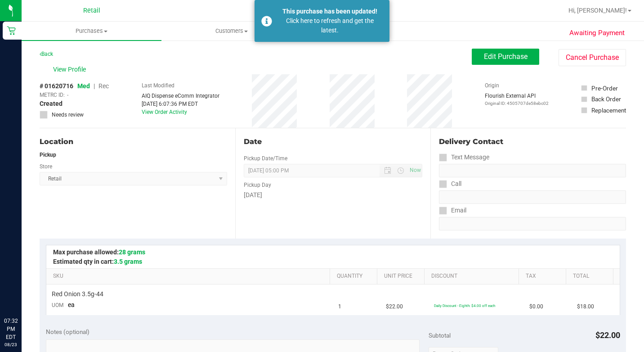 The height and width of the screenshot is (352, 644). I want to click on inline-svg: Retail, so click(11, 31).